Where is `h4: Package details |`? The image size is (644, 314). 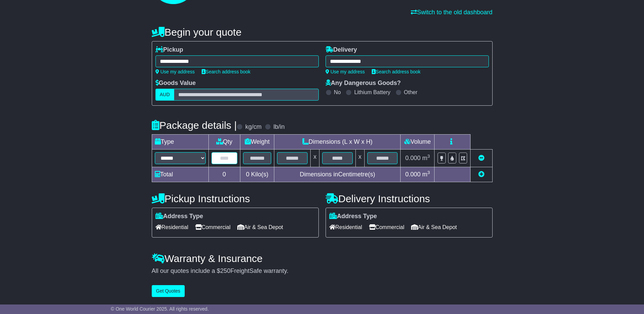
h4: Package details | is located at coordinates (194, 125).